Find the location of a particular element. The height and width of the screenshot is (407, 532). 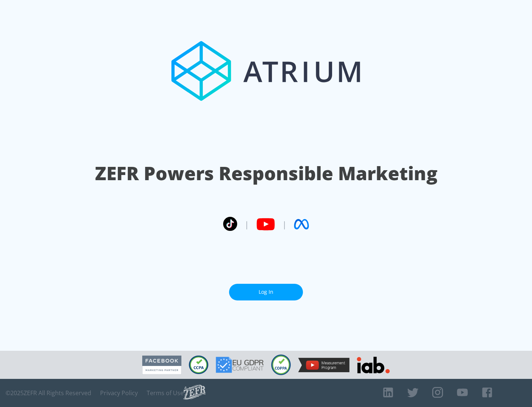

a: Privacy Policy is located at coordinates (119, 393).